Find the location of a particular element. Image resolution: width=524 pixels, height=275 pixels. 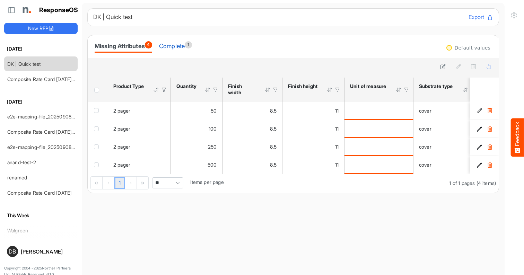

img: Northell is located at coordinates (26, 10).